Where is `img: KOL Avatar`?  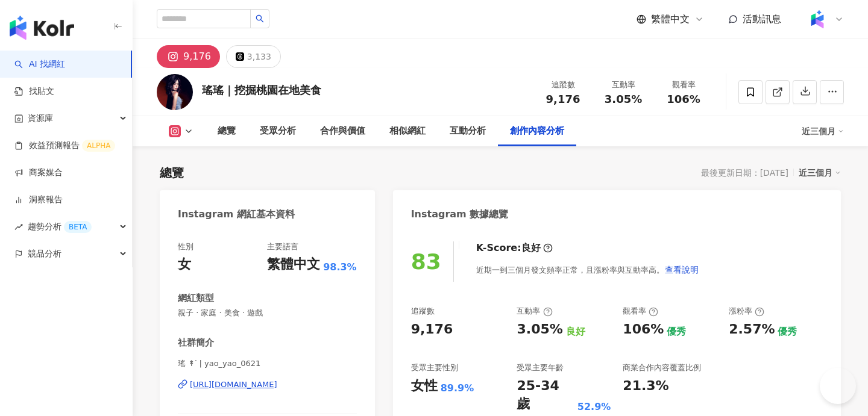
img: KOL Avatar is located at coordinates (175, 92).